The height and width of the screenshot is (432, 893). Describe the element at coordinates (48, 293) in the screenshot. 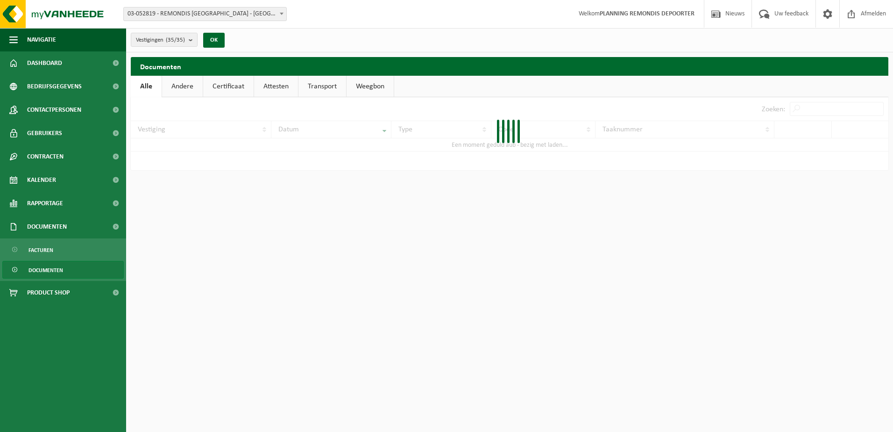

I see `span: Product Shop` at that location.